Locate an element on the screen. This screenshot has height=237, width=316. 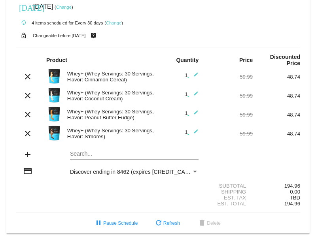
strong: Price is located at coordinates (246, 60).